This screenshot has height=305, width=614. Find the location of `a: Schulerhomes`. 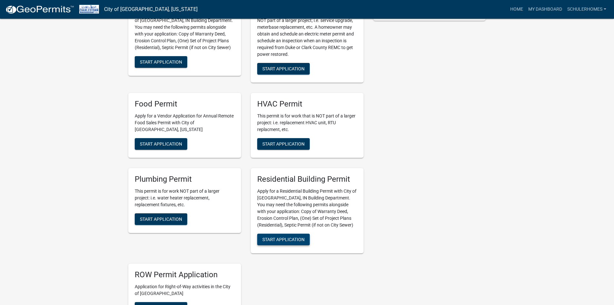

a: Schulerhomes is located at coordinates (587, 9).